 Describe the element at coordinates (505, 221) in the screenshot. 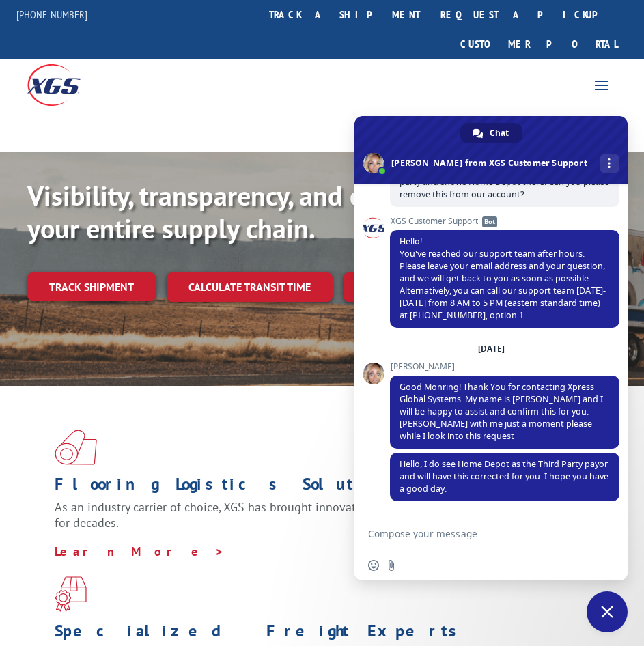

I see `span: XGS Customer Support` at that location.